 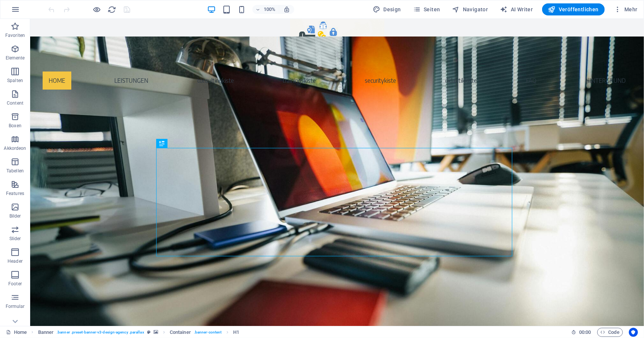 I want to click on span: AI Writer, so click(x=516, y=10).